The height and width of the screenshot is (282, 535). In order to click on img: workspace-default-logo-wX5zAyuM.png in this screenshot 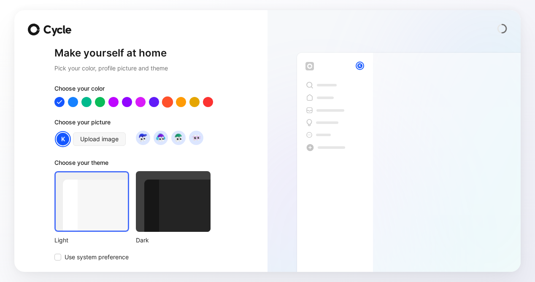, I will do `click(310, 66)`.